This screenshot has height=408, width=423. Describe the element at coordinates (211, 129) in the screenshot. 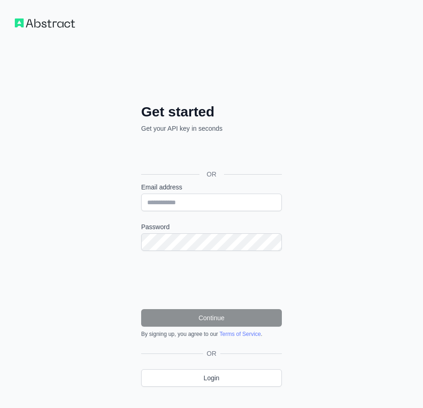

I see `p: Get your API key in seconds` at that location.